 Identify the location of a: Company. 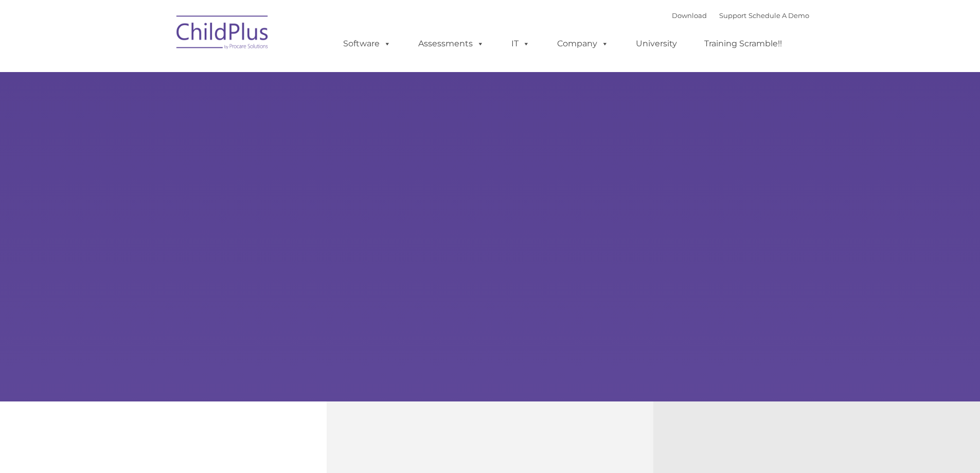
(583, 44).